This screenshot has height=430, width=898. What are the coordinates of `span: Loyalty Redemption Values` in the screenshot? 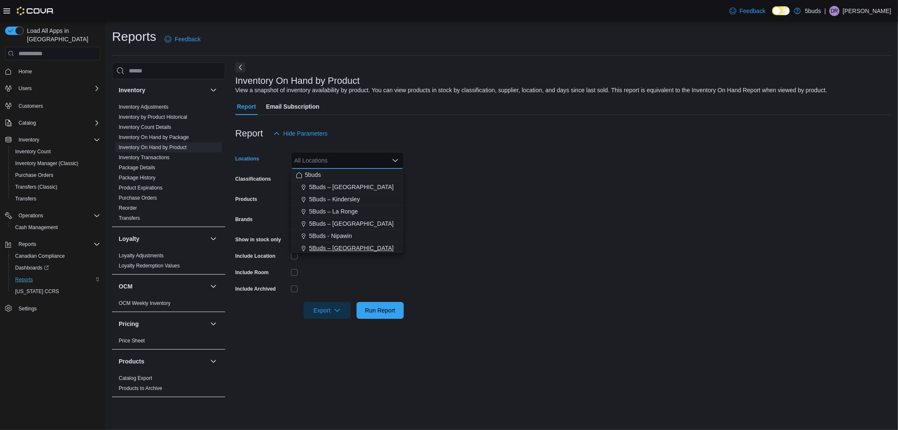 It's located at (149, 266).